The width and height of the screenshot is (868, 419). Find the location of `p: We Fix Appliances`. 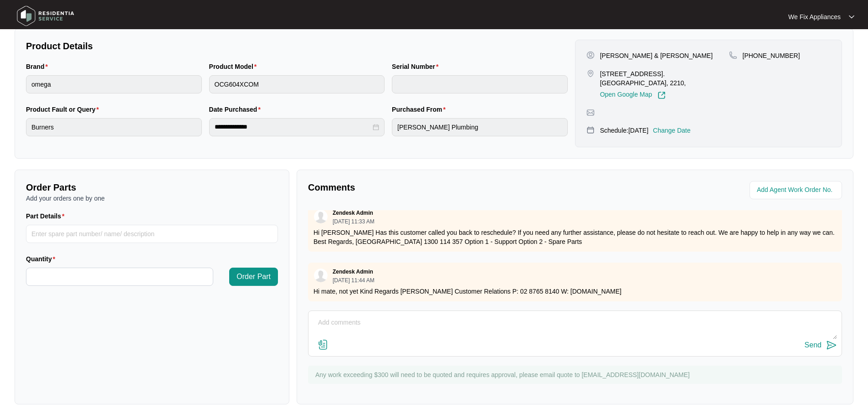

p: We Fix Appliances is located at coordinates (814, 17).